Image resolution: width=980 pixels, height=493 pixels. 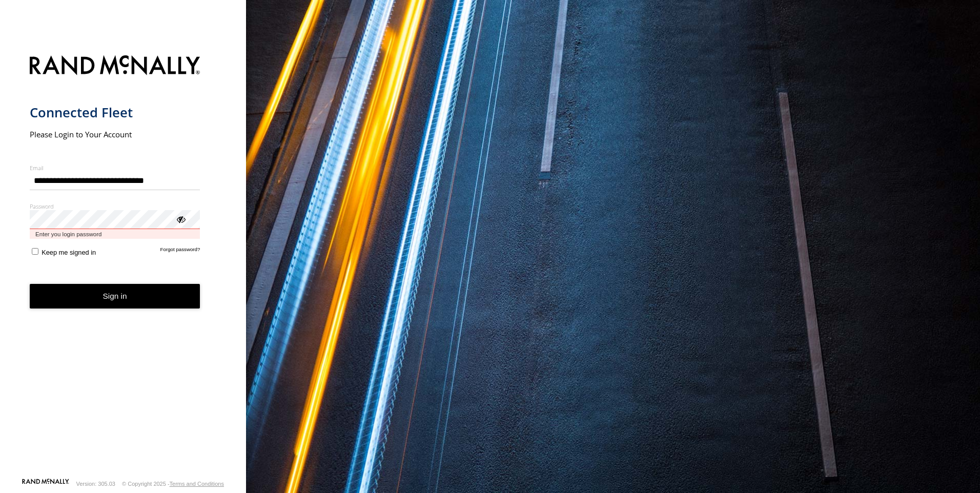 I want to click on a: Visit our Website, so click(x=45, y=484).